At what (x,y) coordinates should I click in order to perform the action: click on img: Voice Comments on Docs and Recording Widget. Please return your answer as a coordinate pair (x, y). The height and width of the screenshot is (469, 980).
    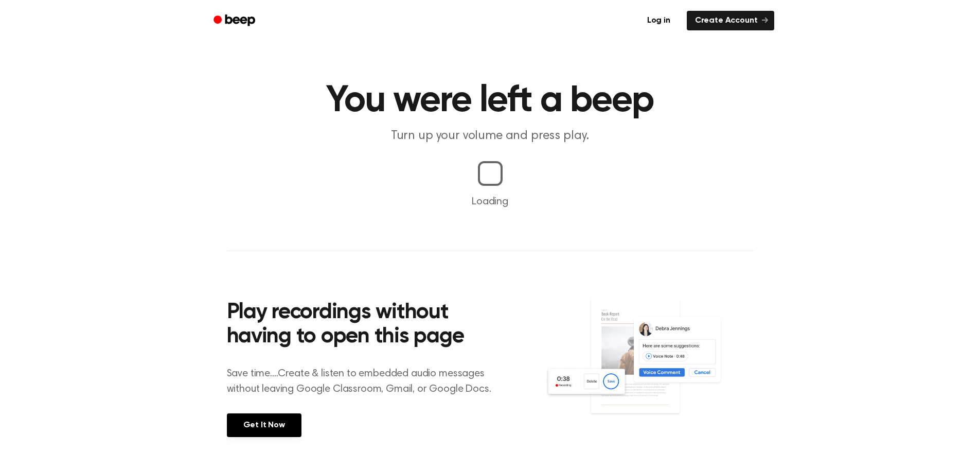
    Looking at the image, I should click on (649, 366).